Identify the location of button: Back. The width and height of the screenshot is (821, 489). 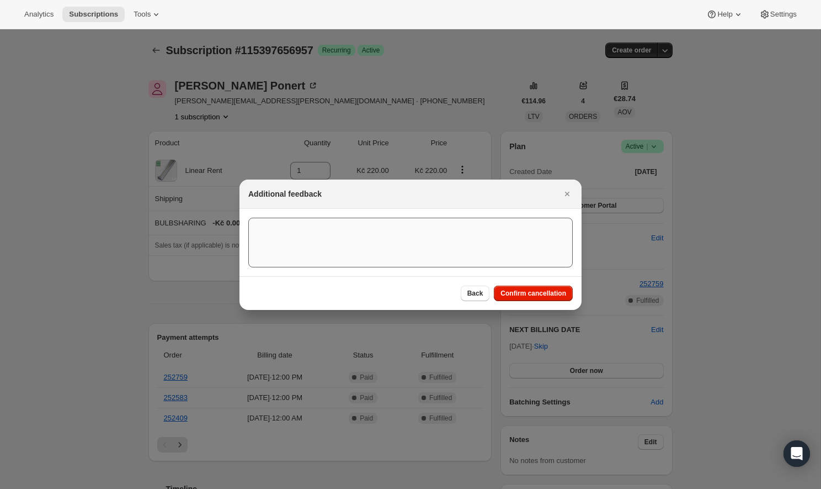
(475, 293).